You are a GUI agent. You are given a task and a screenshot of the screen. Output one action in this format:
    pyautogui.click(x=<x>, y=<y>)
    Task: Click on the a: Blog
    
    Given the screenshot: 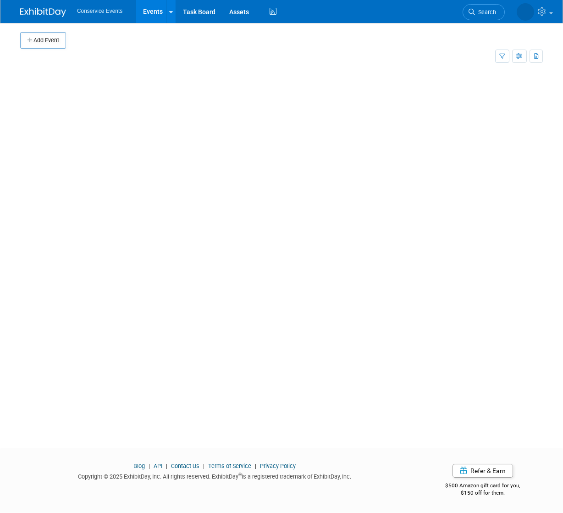 What is the action you would take?
    pyautogui.click(x=139, y=465)
    